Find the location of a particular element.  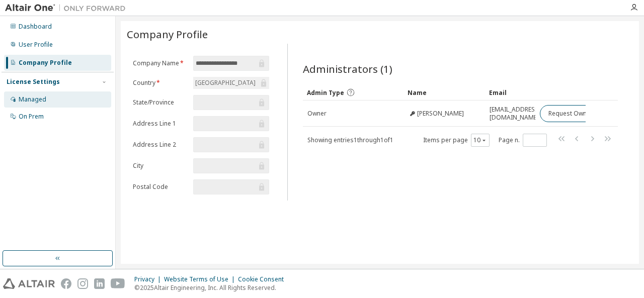

div: Cookie Consent is located at coordinates (263, 279).